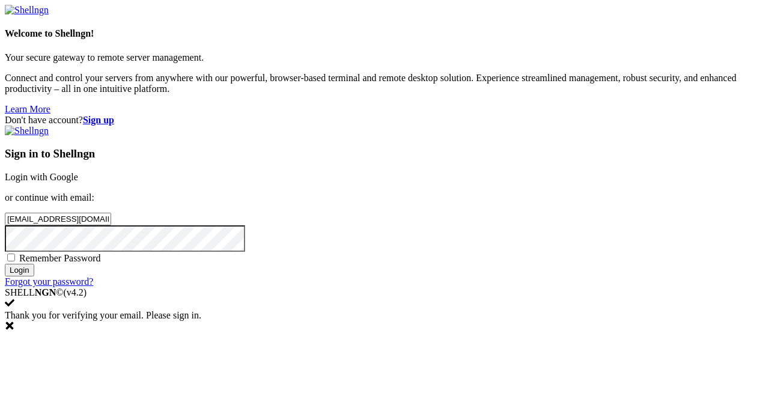  What do you see at coordinates (11, 257) in the screenshot?
I see `input: Remember Password` at bounding box center [11, 257].